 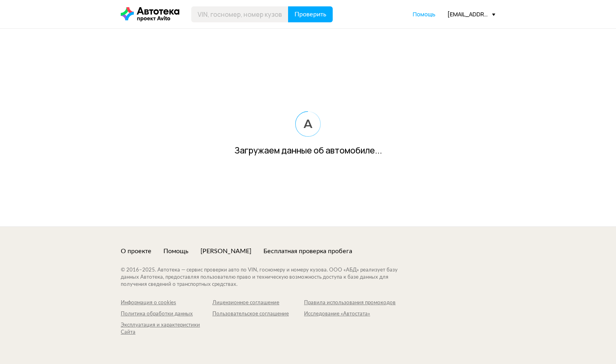 I want to click on a: Исследование «Автостата», so click(x=349, y=314).